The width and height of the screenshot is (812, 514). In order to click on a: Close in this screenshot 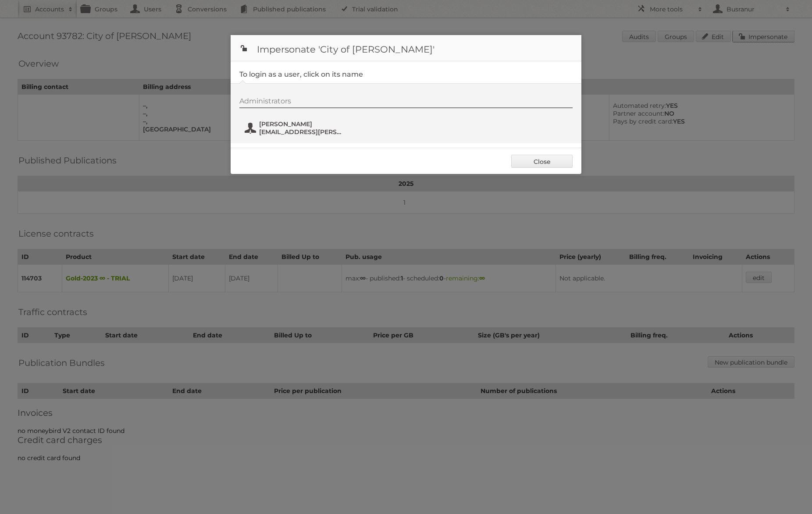, I will do `click(542, 161)`.